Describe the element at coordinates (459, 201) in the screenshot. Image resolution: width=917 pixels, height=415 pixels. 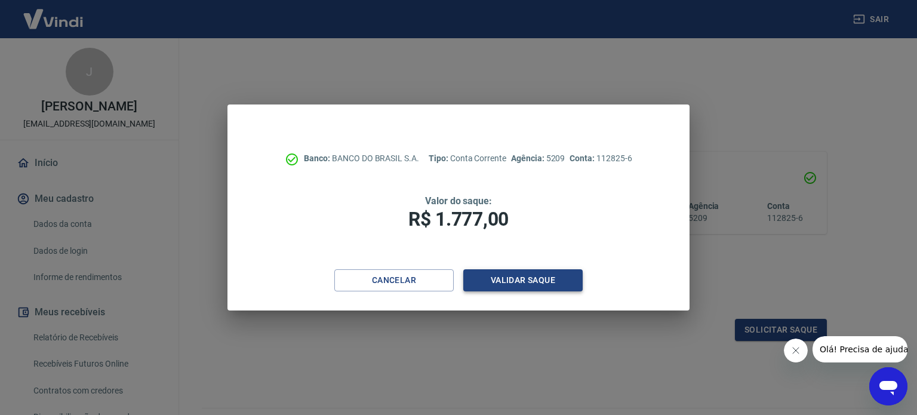
I see `span: Valor do saque:` at that location.